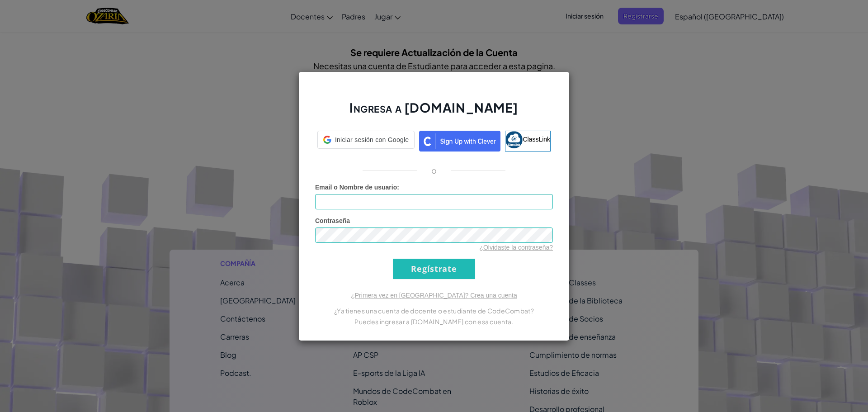 The height and width of the screenshot is (412, 868). Describe the element at coordinates (459, 141) in the screenshot. I see `img: clever_sso_button@2x.png` at that location.